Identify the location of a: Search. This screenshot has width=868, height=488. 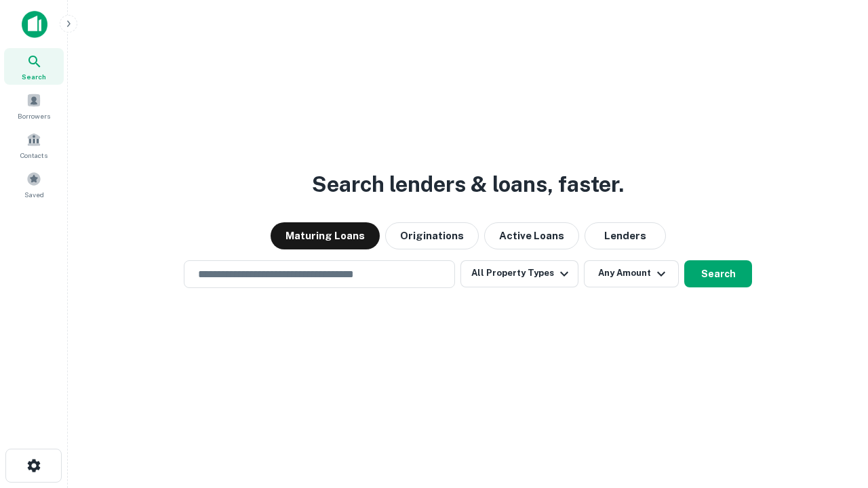
(34, 66).